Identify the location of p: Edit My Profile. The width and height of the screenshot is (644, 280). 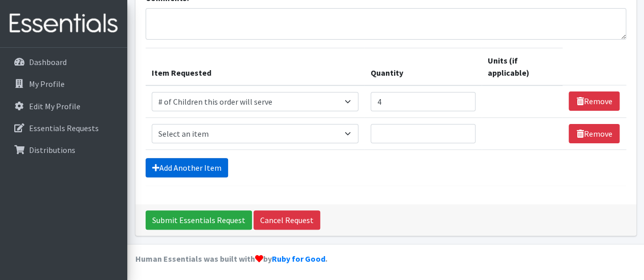
(55, 106).